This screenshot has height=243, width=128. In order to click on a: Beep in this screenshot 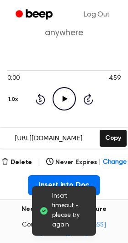, I will do `click(35, 15)`.